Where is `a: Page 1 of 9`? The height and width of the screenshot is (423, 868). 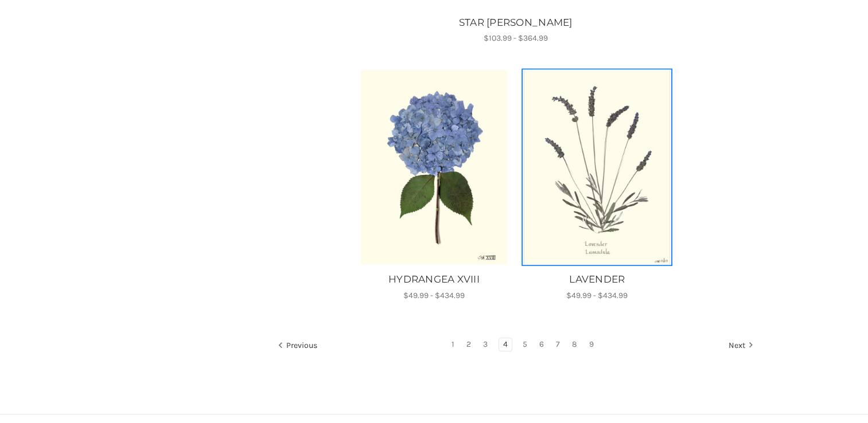 a: Page 1 of 9 is located at coordinates (453, 344).